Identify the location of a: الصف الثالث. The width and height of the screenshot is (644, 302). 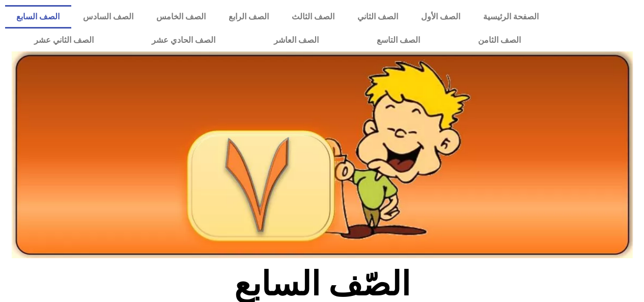
(312, 17).